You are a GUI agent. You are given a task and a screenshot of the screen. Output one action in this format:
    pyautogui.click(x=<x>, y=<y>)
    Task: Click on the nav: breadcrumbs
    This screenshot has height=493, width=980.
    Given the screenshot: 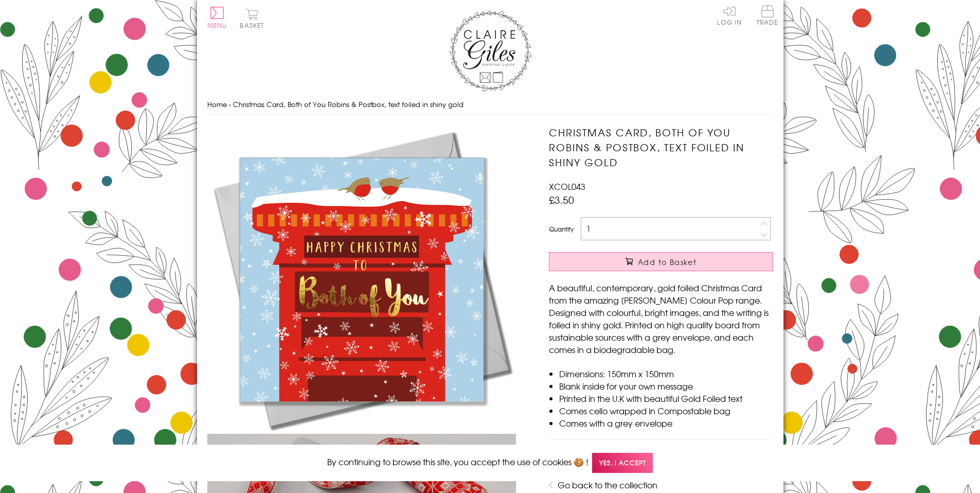 What is the action you would take?
    pyautogui.click(x=490, y=104)
    